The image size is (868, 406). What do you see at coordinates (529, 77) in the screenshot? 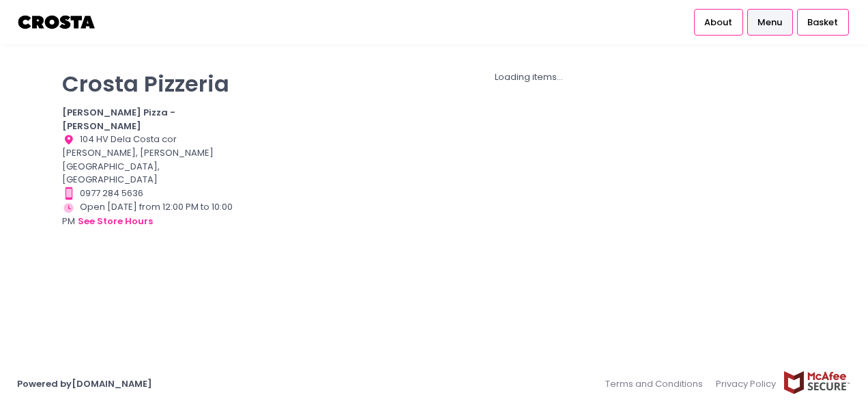
I see `div: Loading items...` at bounding box center [529, 77].